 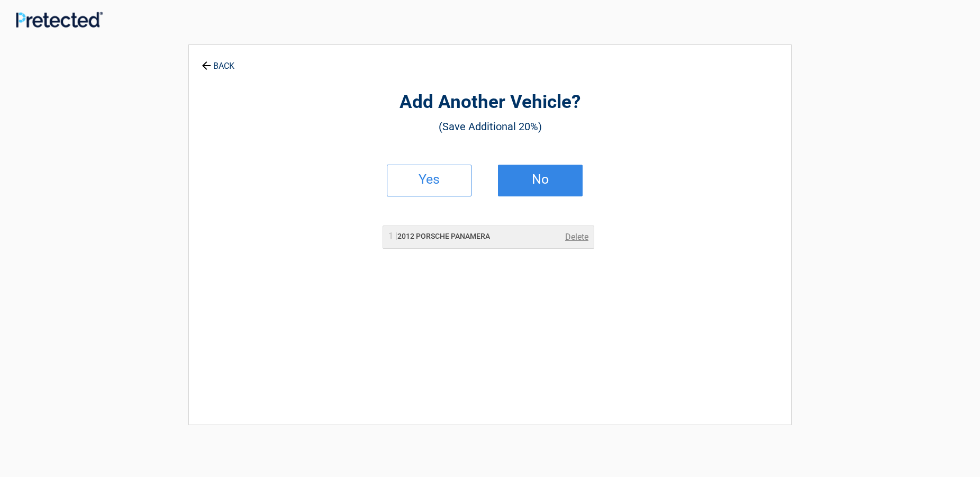 I want to click on h3: (Save Additional 20%), so click(x=490, y=126).